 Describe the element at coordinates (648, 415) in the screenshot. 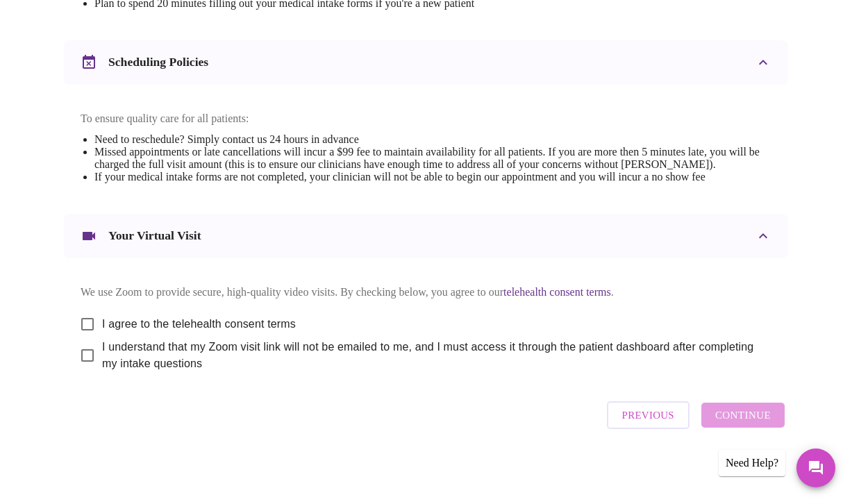

I see `span: Previous` at that location.